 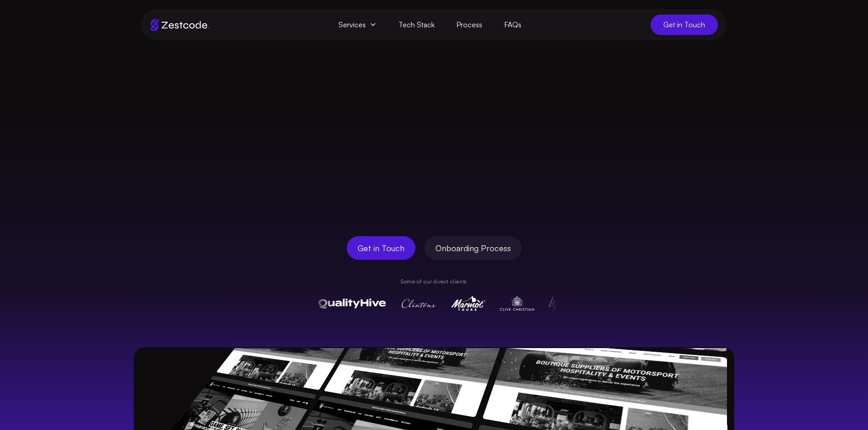 I want to click on img: Clive Christian, so click(x=516, y=304).